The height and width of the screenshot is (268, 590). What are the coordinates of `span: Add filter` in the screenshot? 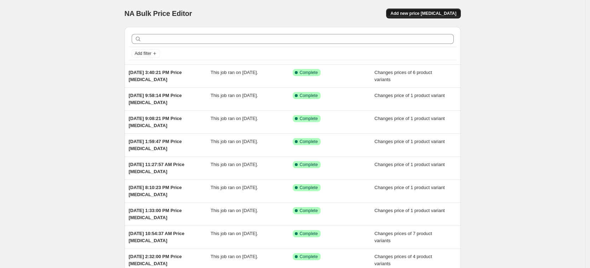 It's located at (143, 53).